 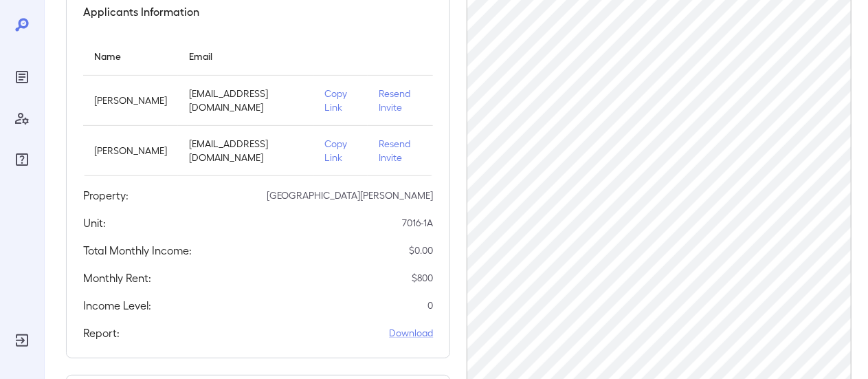 What do you see at coordinates (94, 223) in the screenshot?
I see `h5: Unit:` at bounding box center [94, 223].